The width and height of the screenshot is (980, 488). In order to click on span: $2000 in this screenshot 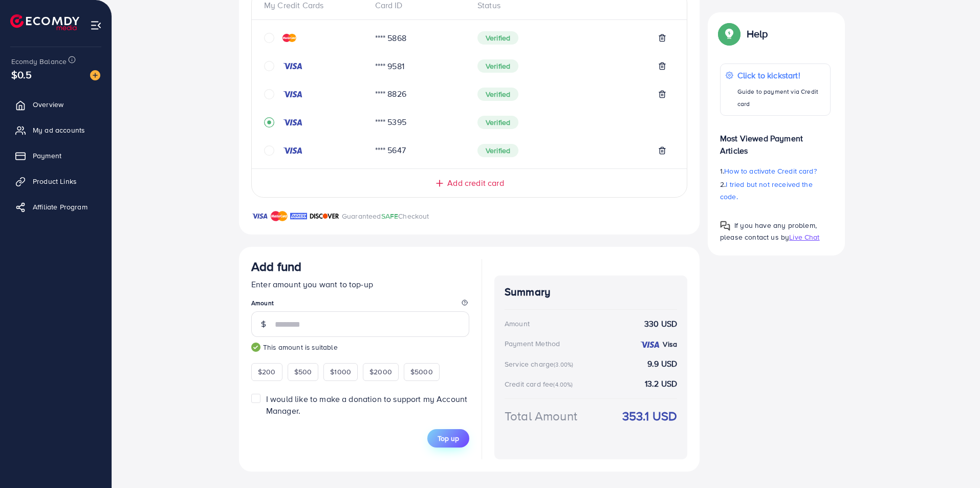, I will do `click(380, 371)`.